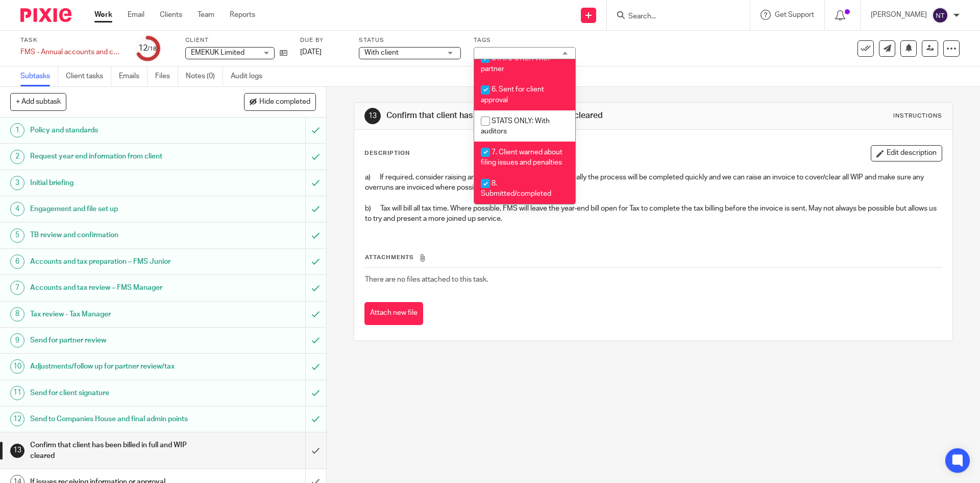 The image size is (980, 483). Describe the element at coordinates (119, 235) in the screenshot. I see `h1: TB review and confirmation` at that location.